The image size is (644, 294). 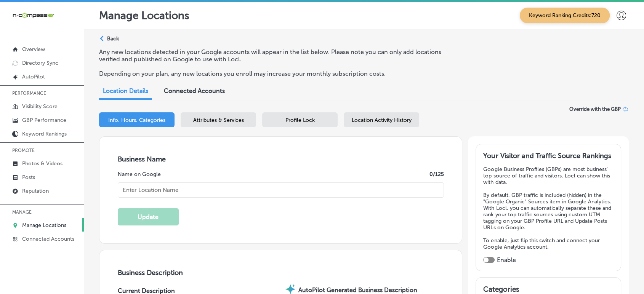 I want to click on img: 660ab0bf-5cc7-4cb8-ba1c-48b5ae0f18e60NCTV_CLogo_TV_Black_-500x88.png, so click(x=33, y=15).